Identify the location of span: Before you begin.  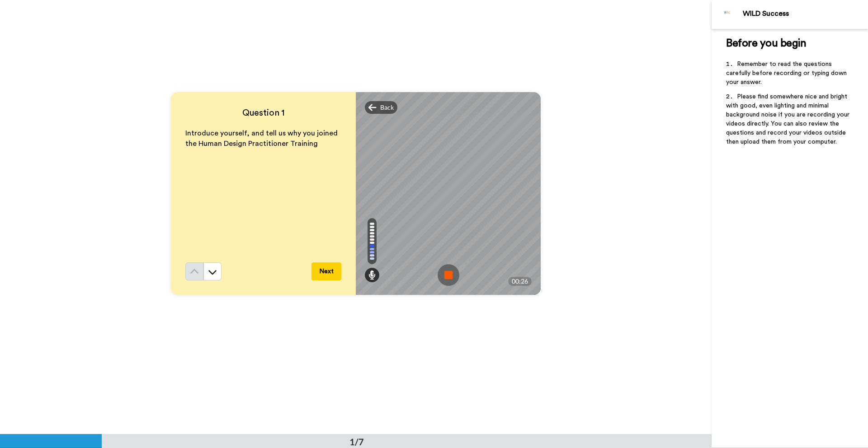
(766, 43).